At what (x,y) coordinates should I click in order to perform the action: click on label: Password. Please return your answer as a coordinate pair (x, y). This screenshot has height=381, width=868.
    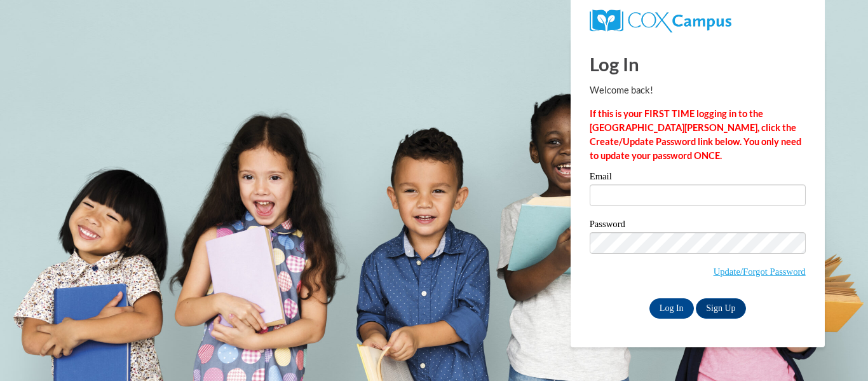
    Looking at the image, I should click on (698, 225).